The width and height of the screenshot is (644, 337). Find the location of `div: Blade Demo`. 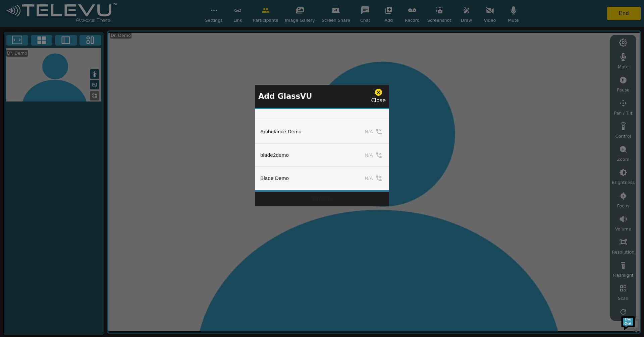

div: Blade Demo is located at coordinates (274, 178).